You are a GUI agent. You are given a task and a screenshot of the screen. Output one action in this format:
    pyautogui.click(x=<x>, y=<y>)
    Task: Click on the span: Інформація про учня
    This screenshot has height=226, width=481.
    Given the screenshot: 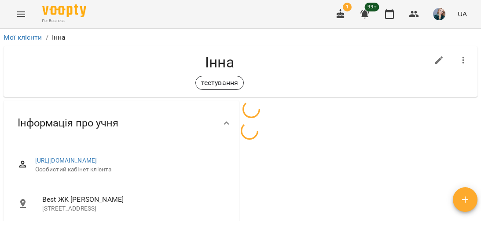 What is the action you would take?
    pyautogui.click(x=68, y=123)
    